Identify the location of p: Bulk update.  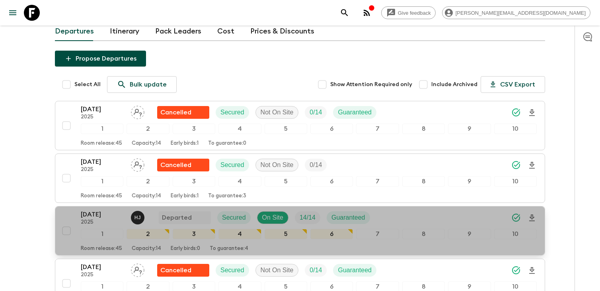
(148, 84).